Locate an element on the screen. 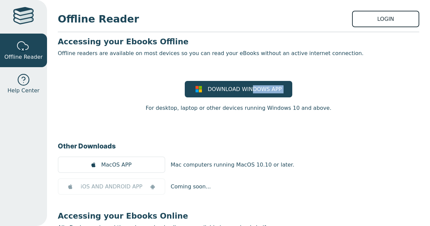  span: iOS AND ANDROID APP is located at coordinates (112, 187).